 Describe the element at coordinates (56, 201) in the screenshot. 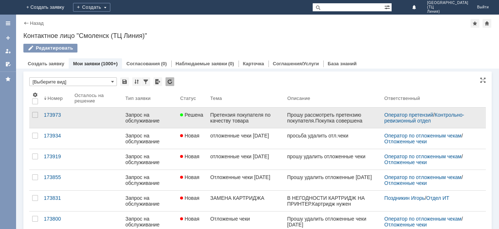

I see `a: 173831` at that location.